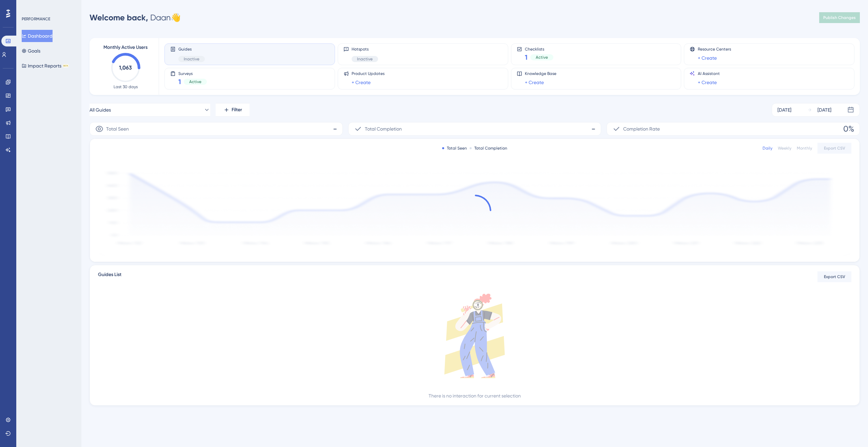 The width and height of the screenshot is (868, 447). Describe the element at coordinates (100, 110) in the screenshot. I see `span: All Guides` at that location.